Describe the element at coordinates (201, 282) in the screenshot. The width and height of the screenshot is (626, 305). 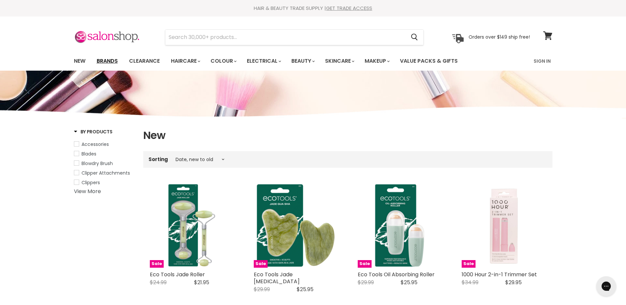
I see `span: $21.95` at that location.